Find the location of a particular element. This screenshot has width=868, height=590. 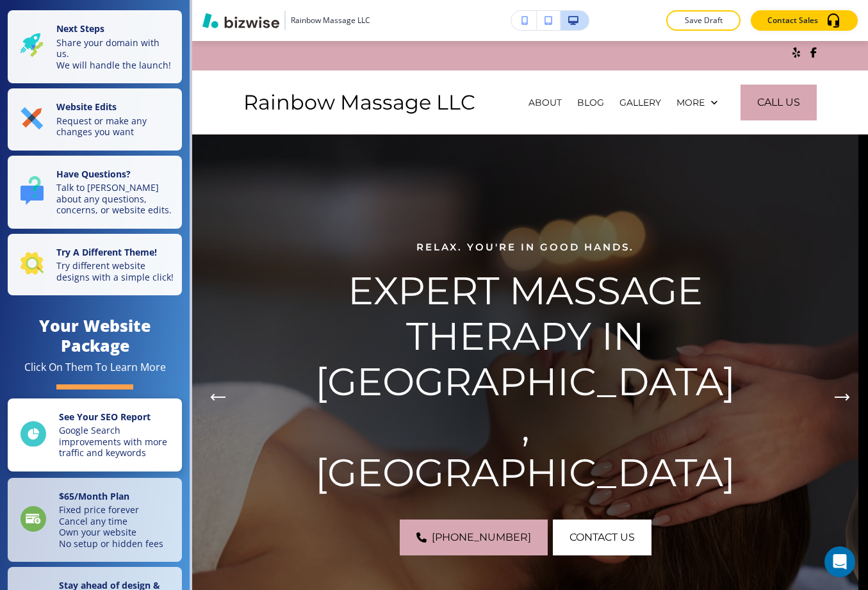

div: Next Slide is located at coordinates (842, 397).